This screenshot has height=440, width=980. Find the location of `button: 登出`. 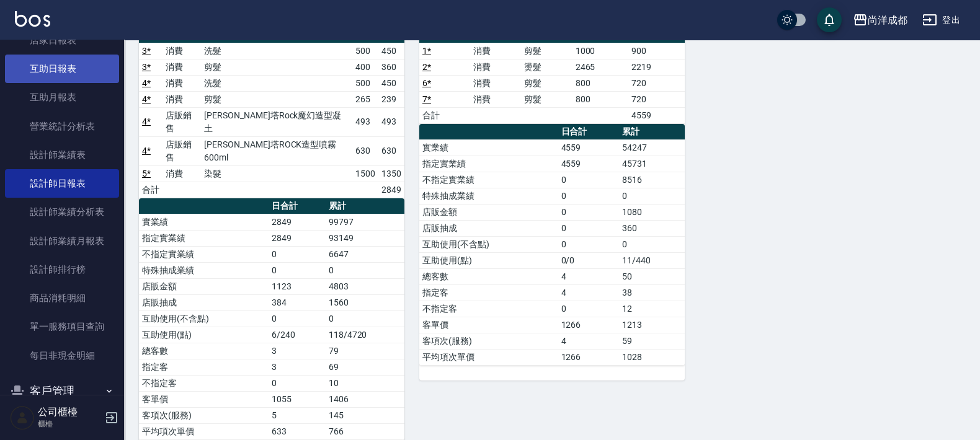

button: 登出 is located at coordinates (941, 20).